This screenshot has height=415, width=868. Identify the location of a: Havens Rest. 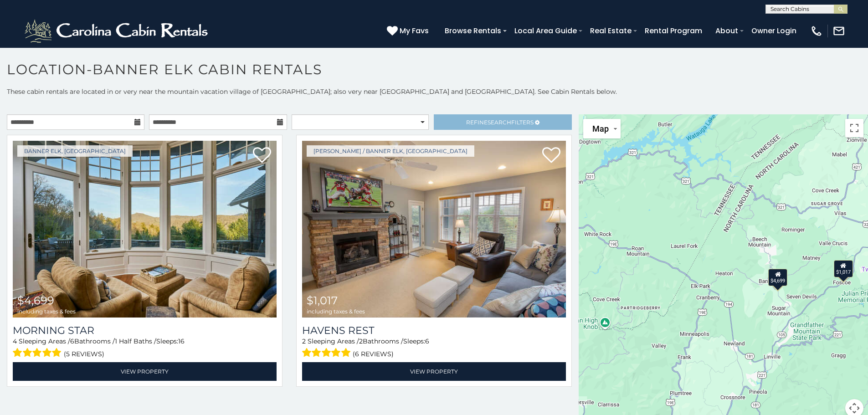
(434, 330).